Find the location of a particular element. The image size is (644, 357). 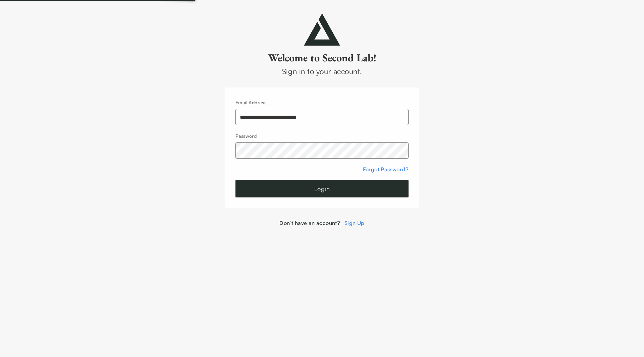

label: Email Address is located at coordinates (251, 102).